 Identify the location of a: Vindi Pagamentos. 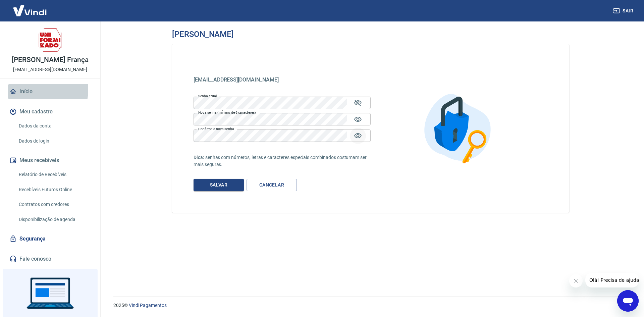
(148, 305).